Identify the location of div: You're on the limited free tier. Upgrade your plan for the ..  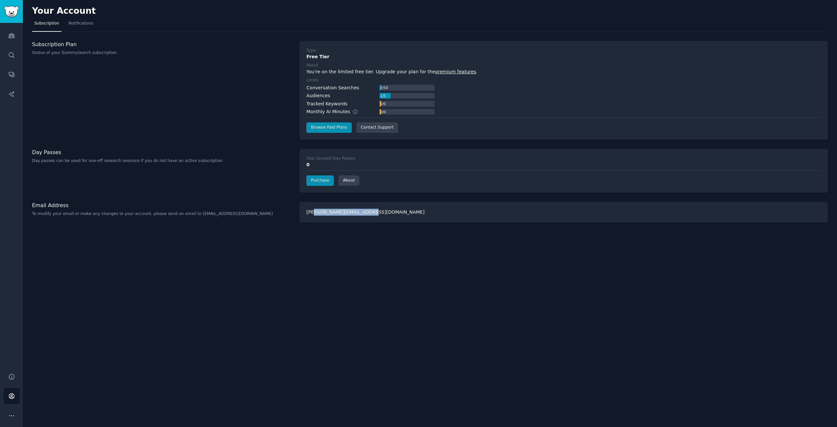
(563, 72).